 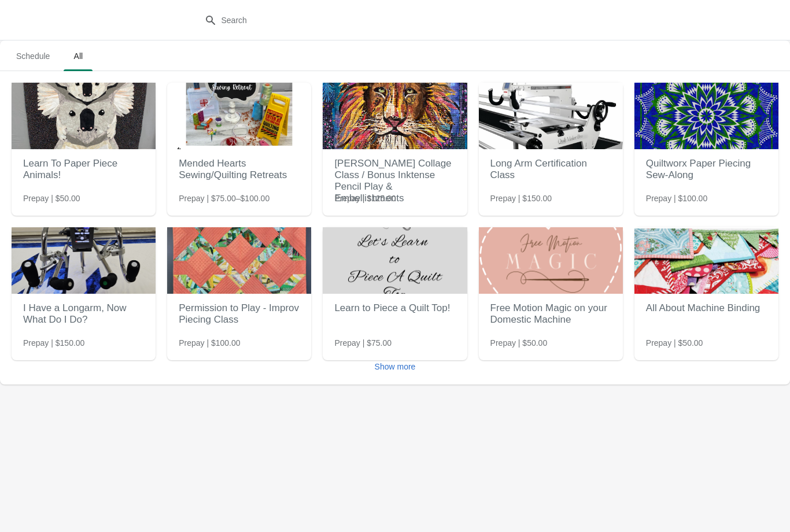 What do you see at coordinates (706, 170) in the screenshot?
I see `h2: Quiltworx Paper Piecing Sew-Along` at bounding box center [706, 170].